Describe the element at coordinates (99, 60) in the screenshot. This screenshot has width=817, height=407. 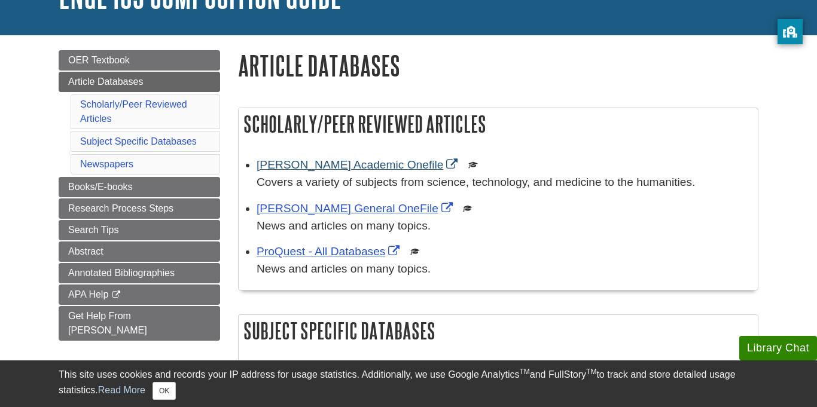
I see `span: OER Textbook` at that location.